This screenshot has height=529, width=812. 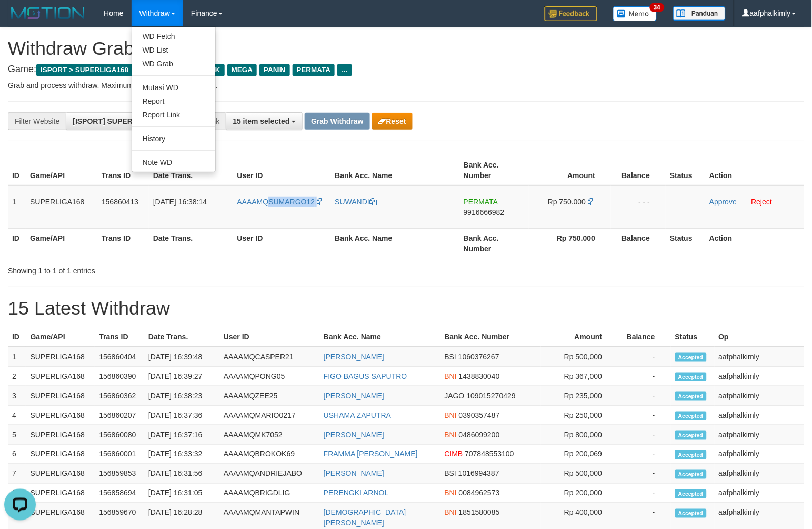 What do you see at coordinates (120, 376) in the screenshot?
I see `td: 156860390` at bounding box center [120, 376].